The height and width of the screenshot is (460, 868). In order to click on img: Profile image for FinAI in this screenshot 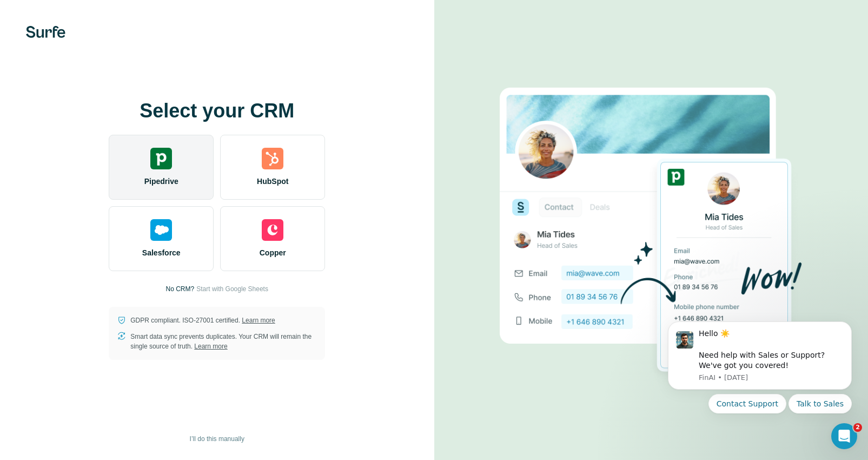, I will do `click(33, 32)`.